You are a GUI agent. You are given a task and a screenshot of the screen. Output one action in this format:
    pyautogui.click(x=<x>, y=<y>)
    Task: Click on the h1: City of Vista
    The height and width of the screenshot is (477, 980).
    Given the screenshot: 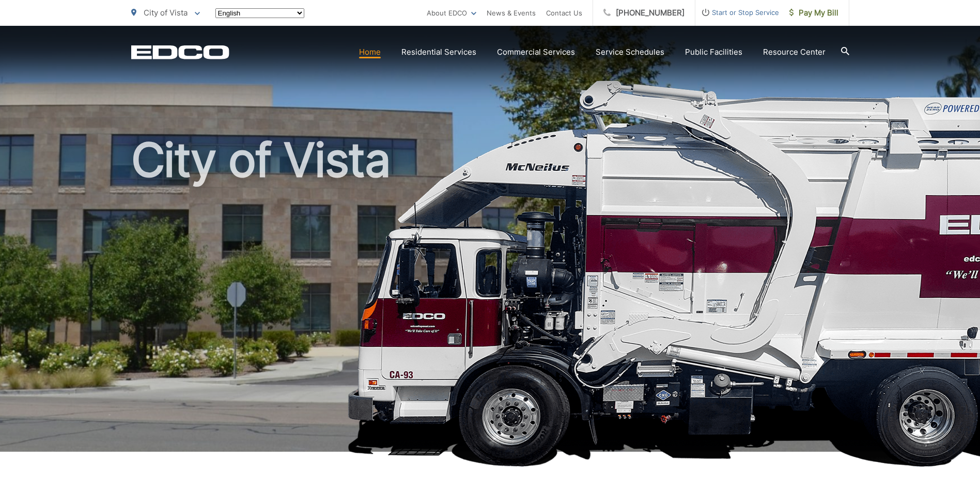 What is the action you would take?
    pyautogui.click(x=490, y=297)
    